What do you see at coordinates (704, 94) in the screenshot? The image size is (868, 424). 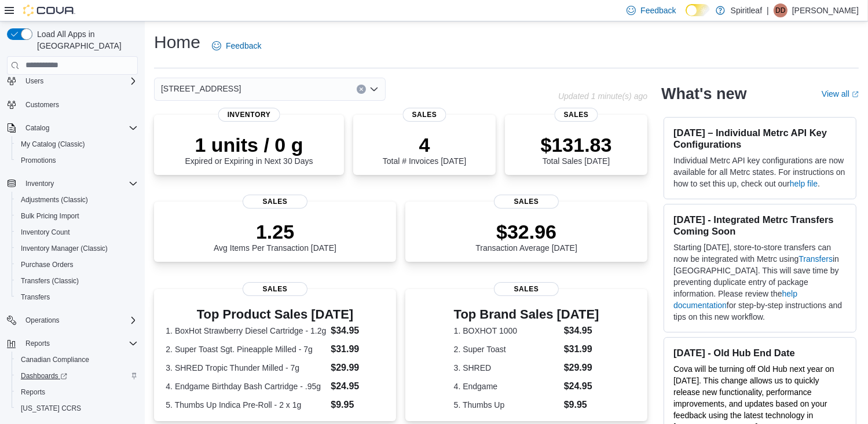 I see `h2: What's new` at bounding box center [704, 94].